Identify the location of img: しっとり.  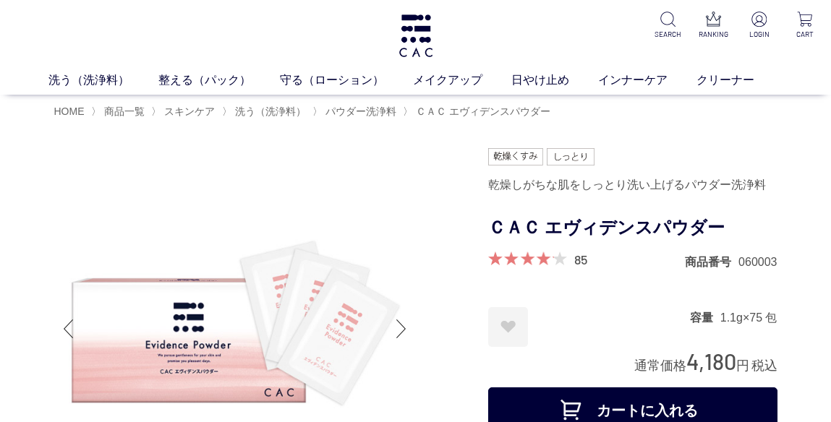
(571, 157).